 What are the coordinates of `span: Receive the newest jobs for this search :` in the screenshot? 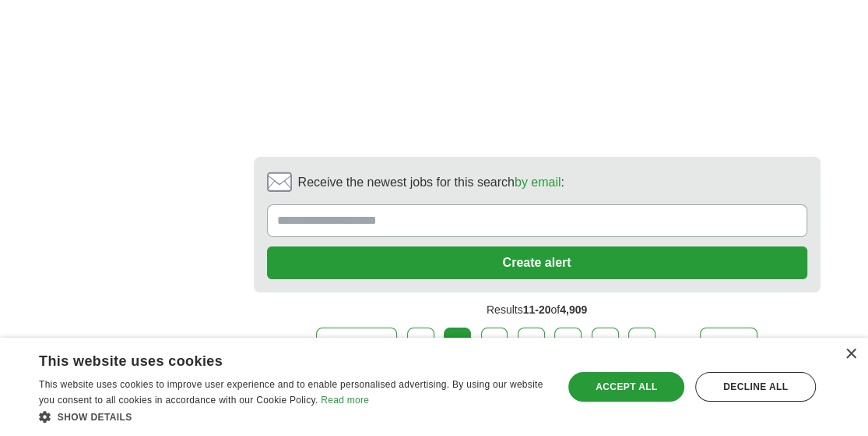 It's located at (432, 182).